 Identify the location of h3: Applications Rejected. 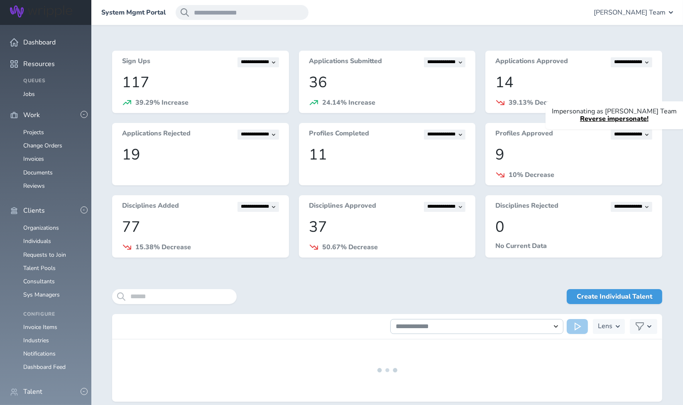
(156, 135).